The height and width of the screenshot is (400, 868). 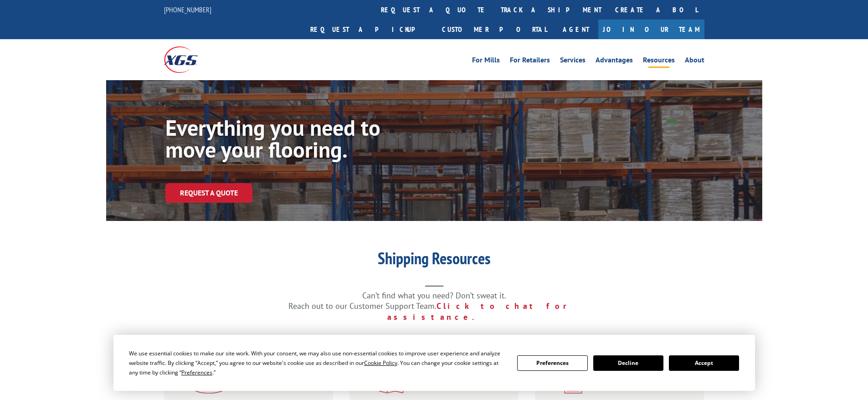 What do you see at coordinates (369, 29) in the screenshot?
I see `a: Request a pickup` at bounding box center [369, 29].